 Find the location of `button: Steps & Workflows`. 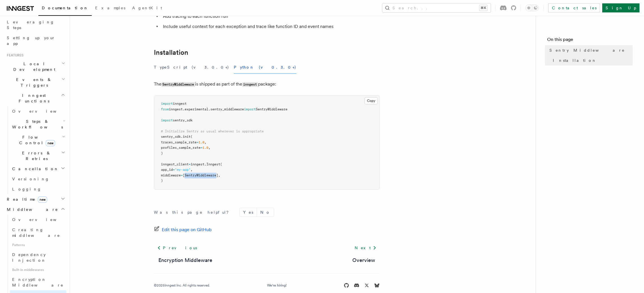

button: Steps & Workflows is located at coordinates (38, 125).